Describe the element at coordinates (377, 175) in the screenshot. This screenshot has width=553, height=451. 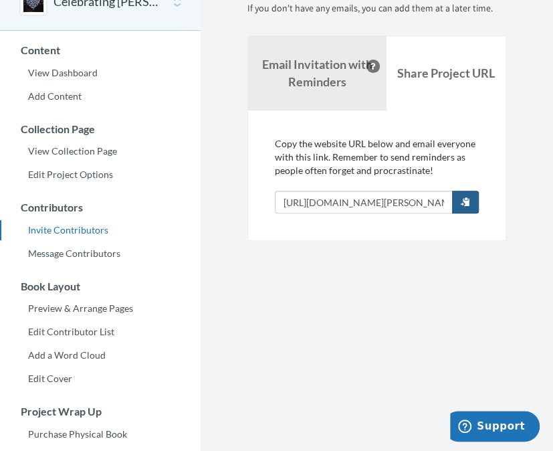
I see `div: Copy the website URL below and email everyone with this link. Remember to send reminders as peopl...` at that location.